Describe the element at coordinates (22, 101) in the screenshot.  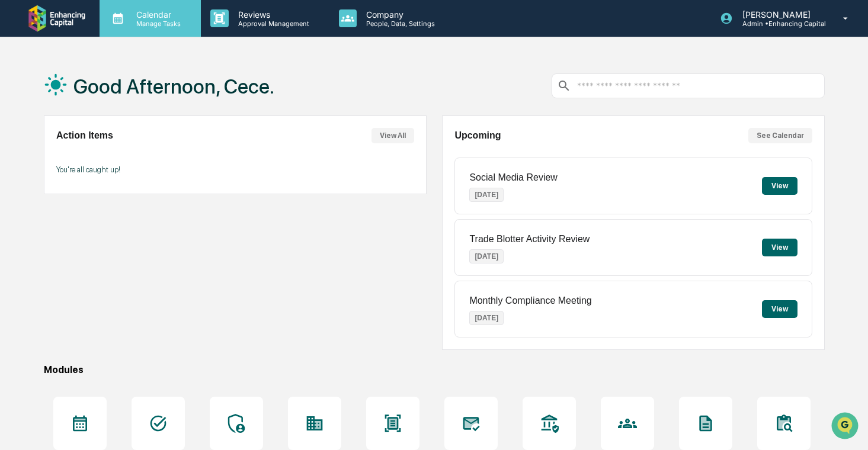
I see `img: 1746055101610-c473b297-6a78-478c-a979-82029cc54cd1` at that location.